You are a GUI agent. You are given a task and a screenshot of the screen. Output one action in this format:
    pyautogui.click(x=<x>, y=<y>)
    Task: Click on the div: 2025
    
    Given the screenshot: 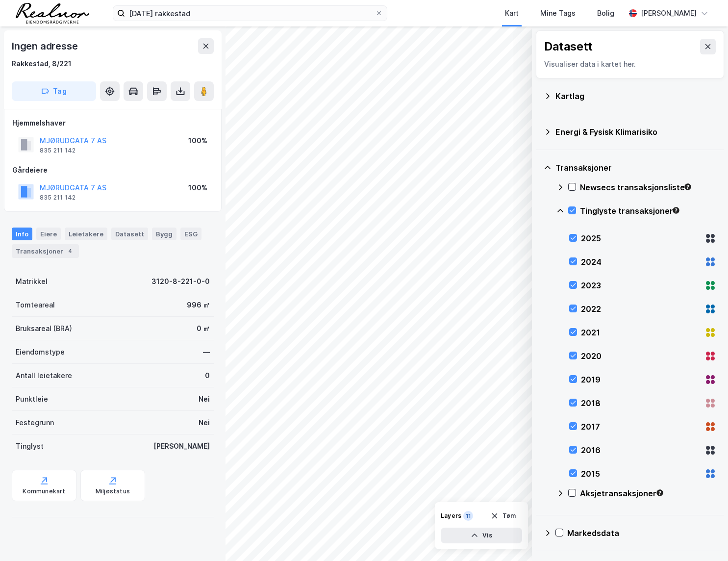 What is the action you would take?
    pyautogui.click(x=640, y=238)
    